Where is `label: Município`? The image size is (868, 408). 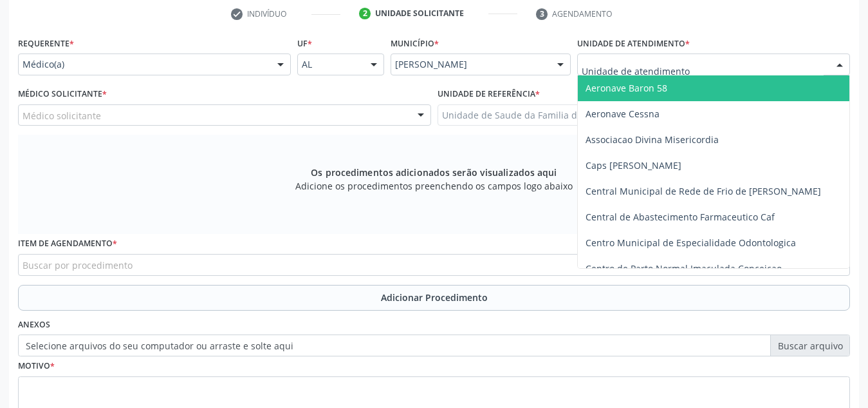
label: Município is located at coordinates (414, 43).